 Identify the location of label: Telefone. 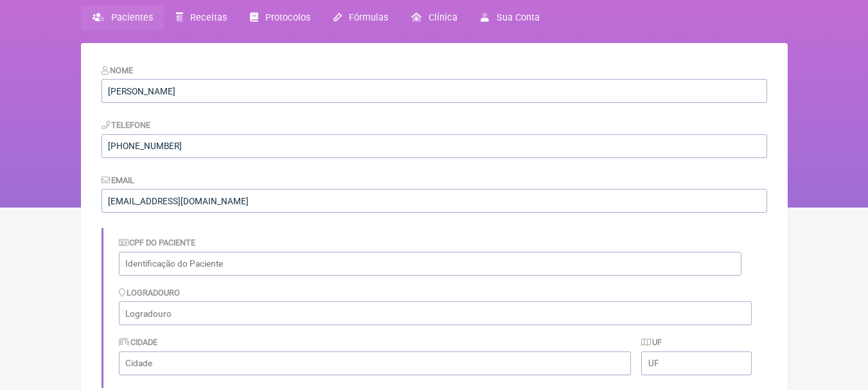
(126, 125).